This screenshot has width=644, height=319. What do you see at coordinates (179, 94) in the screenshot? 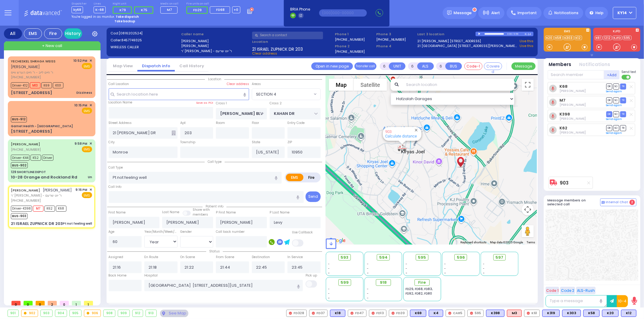
I see `input: Search location here` at bounding box center [179, 94].